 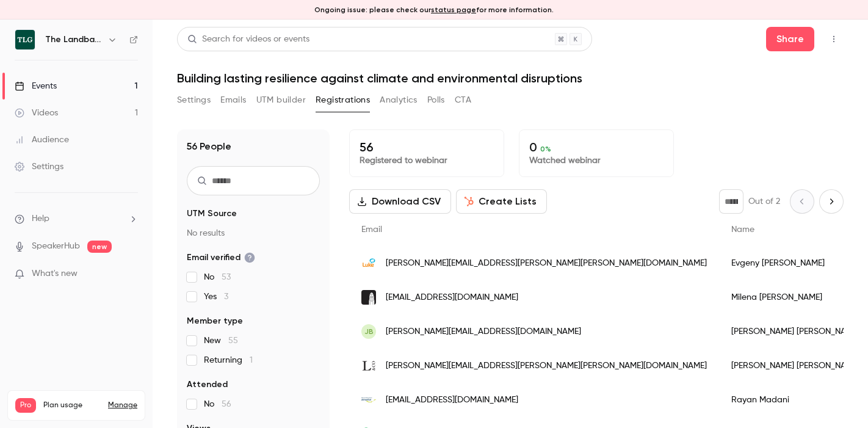 What do you see at coordinates (372, 229) in the screenshot?
I see `span: Email` at bounding box center [372, 229].